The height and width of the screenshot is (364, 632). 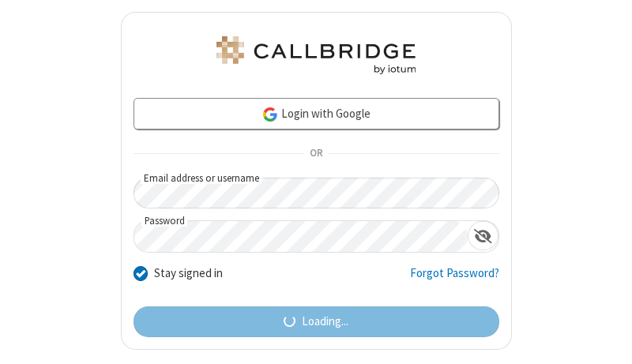 I want to click on span: Loading..., so click(x=325, y=321).